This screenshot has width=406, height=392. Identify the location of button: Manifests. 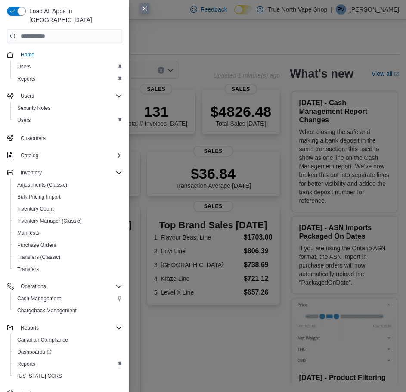
(68, 233).